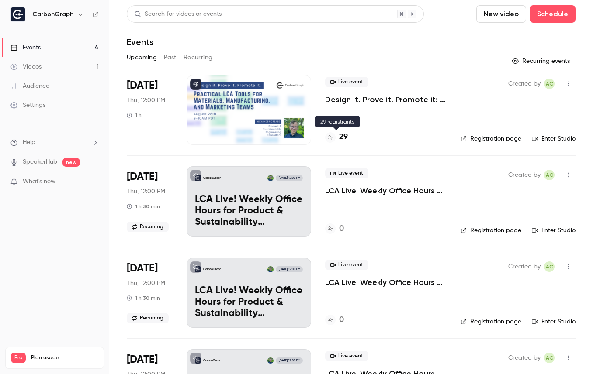  What do you see at coordinates (26, 67) in the screenshot?
I see `div: Videos` at bounding box center [26, 67].